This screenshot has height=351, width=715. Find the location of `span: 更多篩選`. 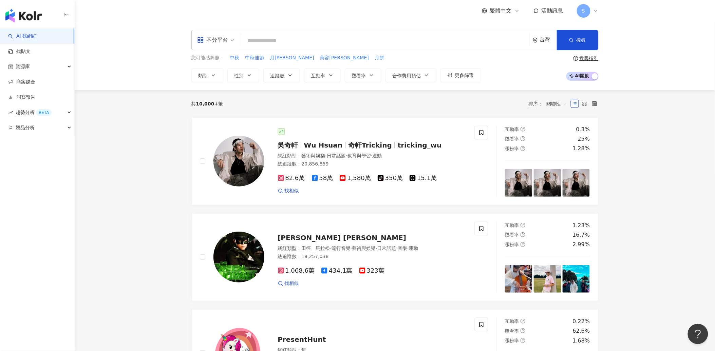

span: 更多篩選 is located at coordinates (465, 75).